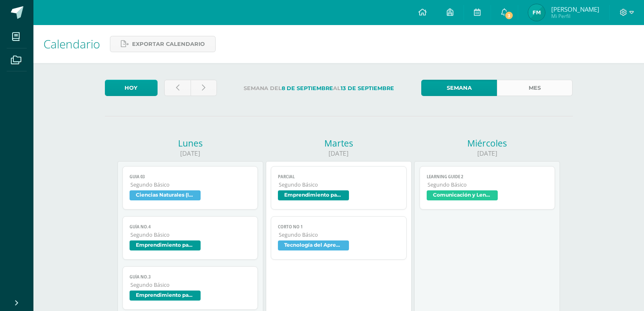 This screenshot has height=311, width=644. I want to click on span: 3, so click(509, 15).